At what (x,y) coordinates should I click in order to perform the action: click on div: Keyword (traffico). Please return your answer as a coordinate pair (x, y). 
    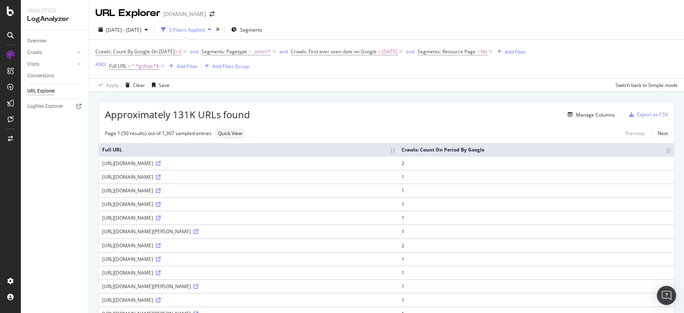
    Looking at the image, I should click on (111, 50).